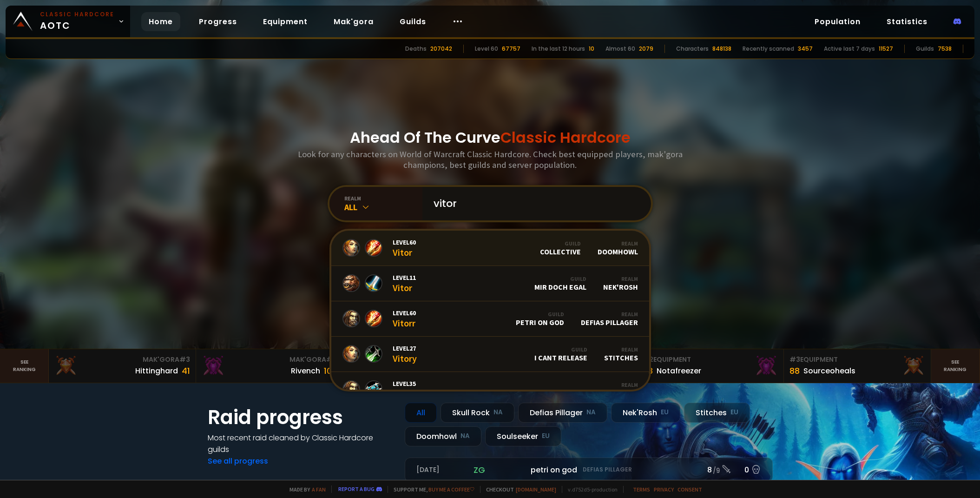 This screenshot has height=498, width=980. Describe the element at coordinates (908, 21) in the screenshot. I see `a: Statistics` at that location.